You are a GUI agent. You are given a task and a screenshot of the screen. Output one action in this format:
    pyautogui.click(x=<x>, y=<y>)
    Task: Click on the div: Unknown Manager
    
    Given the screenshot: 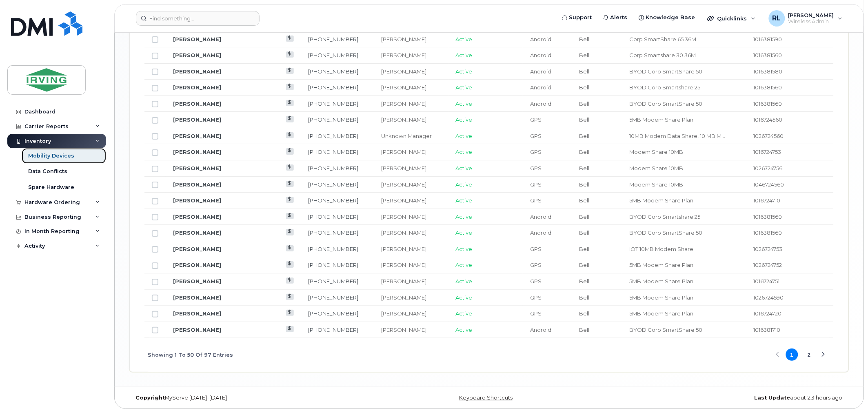 What is the action you would take?
    pyautogui.click(x=412, y=136)
    